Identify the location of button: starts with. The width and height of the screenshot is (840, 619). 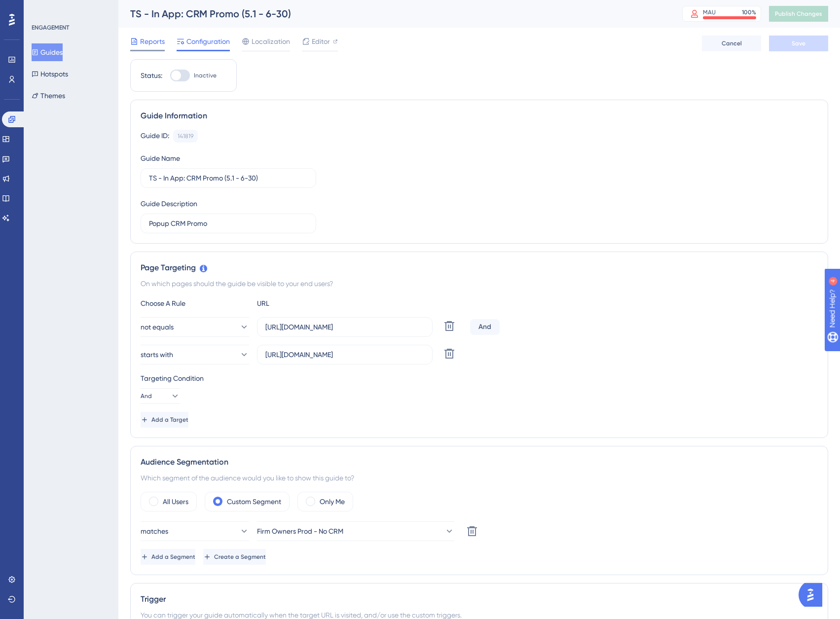
(195, 355).